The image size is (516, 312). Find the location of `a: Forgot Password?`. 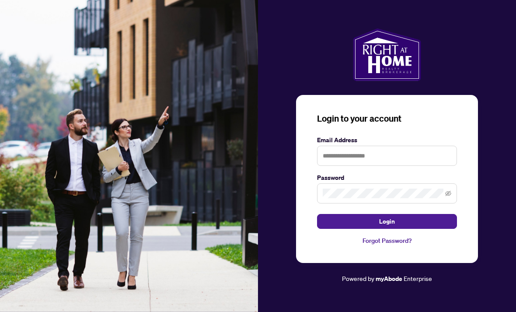

a: Forgot Password? is located at coordinates (387, 241).